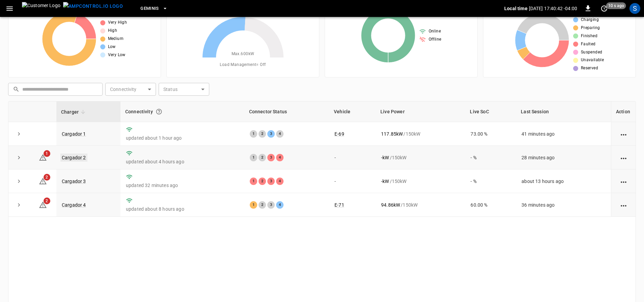 Image resolution: width=644 pixels, height=302 pixels. Describe the element at coordinates (183, 162) in the screenshot. I see `p: updated about 4 hours ago` at that location.